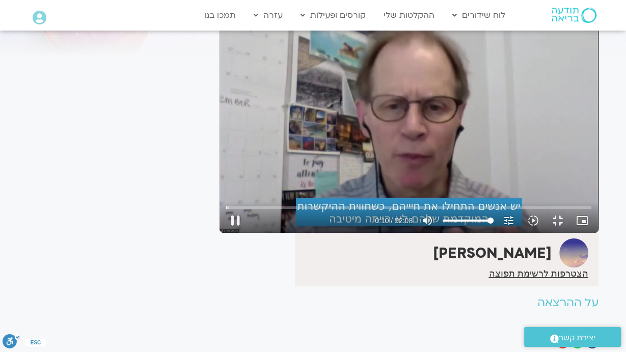 The image size is (626, 352). I want to click on img: טארה בראך, so click(573, 253).